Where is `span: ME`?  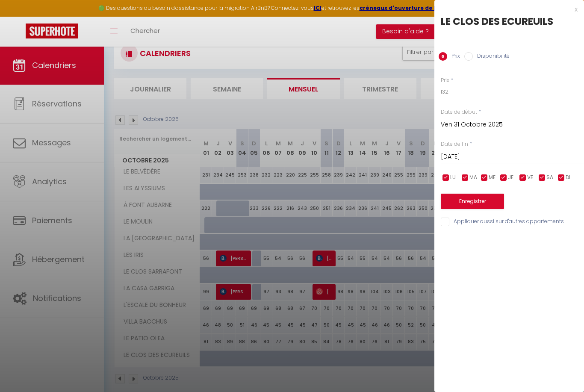
span: ME is located at coordinates (492, 177).